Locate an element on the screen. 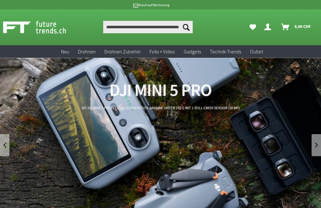  a: Technik-Trends is located at coordinates (226, 51).